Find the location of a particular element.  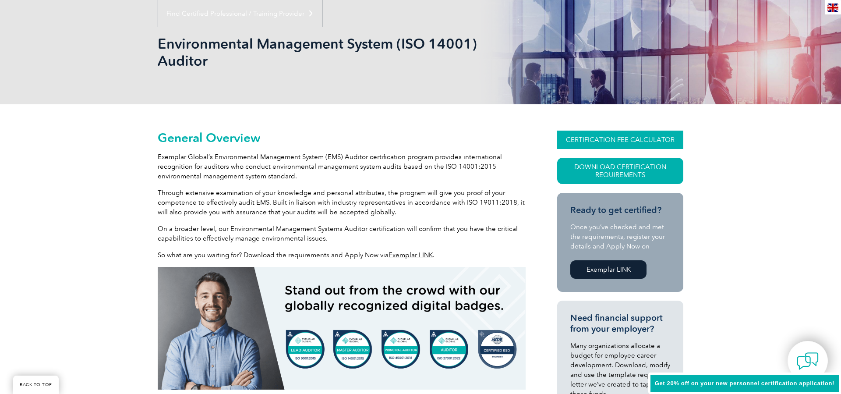

span: Get 20% off on your new personnel certification application! is located at coordinates (745, 383).